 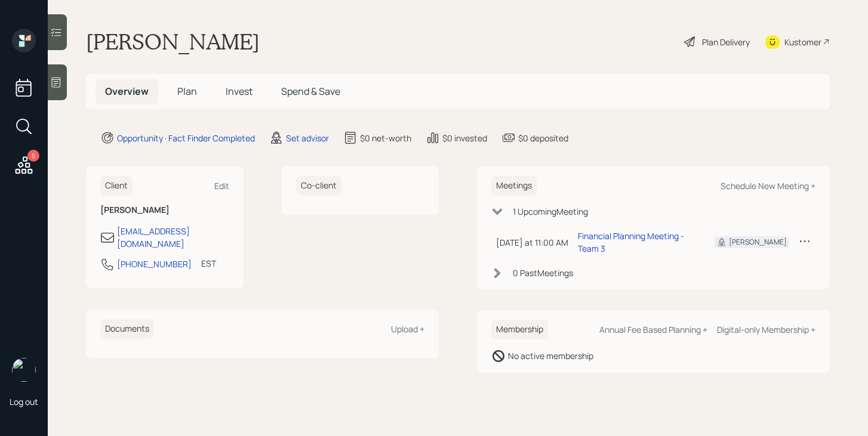 What do you see at coordinates (465, 138) in the screenshot?
I see `div: $0 invested` at bounding box center [465, 138].